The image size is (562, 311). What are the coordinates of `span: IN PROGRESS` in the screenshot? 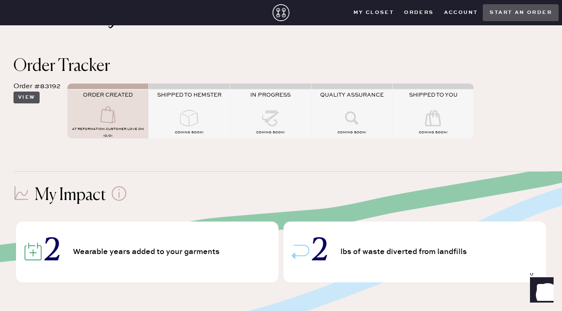 It's located at (271, 95).